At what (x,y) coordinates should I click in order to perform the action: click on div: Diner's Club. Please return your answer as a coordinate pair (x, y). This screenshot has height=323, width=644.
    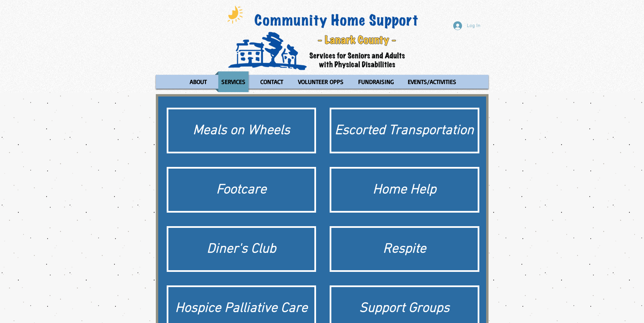
    Looking at the image, I should click on (241, 249).